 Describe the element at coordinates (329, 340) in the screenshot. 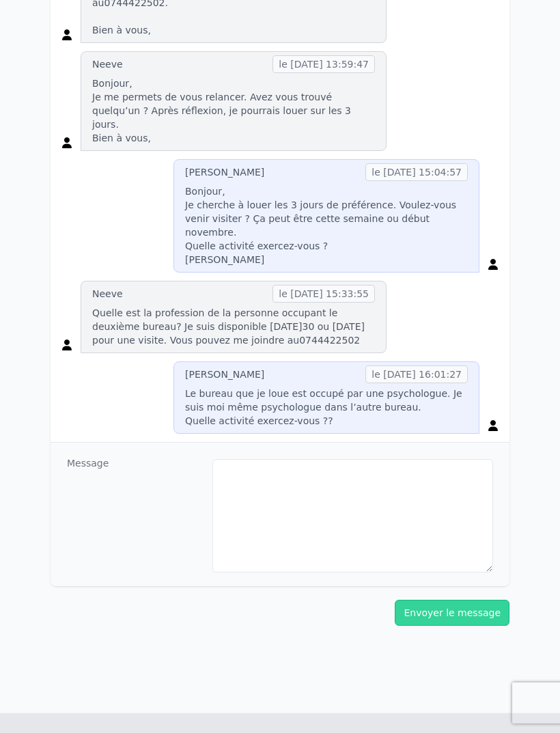

I see `a: 0744422502` at that location.